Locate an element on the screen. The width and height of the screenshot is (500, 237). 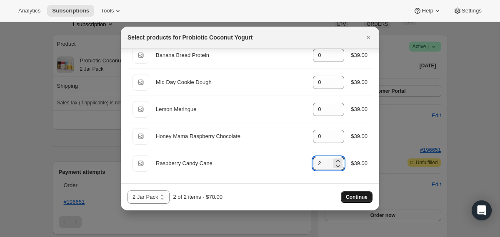
div: Banana Bread Protein is located at coordinates (231, 55).